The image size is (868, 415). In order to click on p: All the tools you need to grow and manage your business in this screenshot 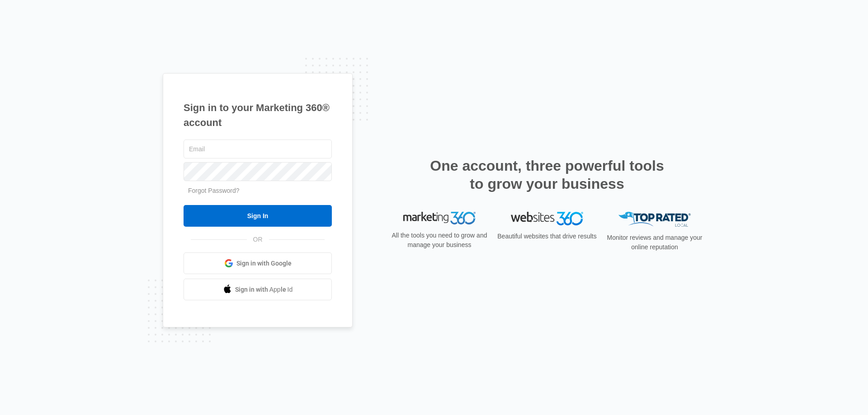, I will do `click(439, 240)`.